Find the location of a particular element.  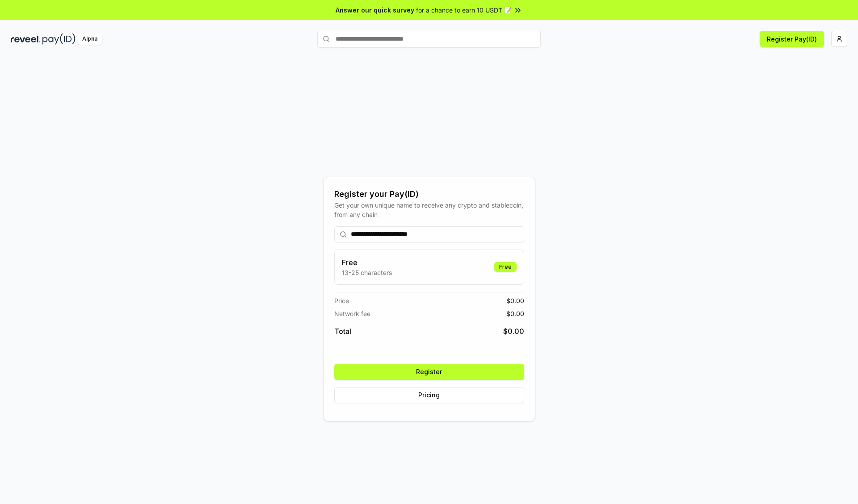

div: Free is located at coordinates (506, 267).